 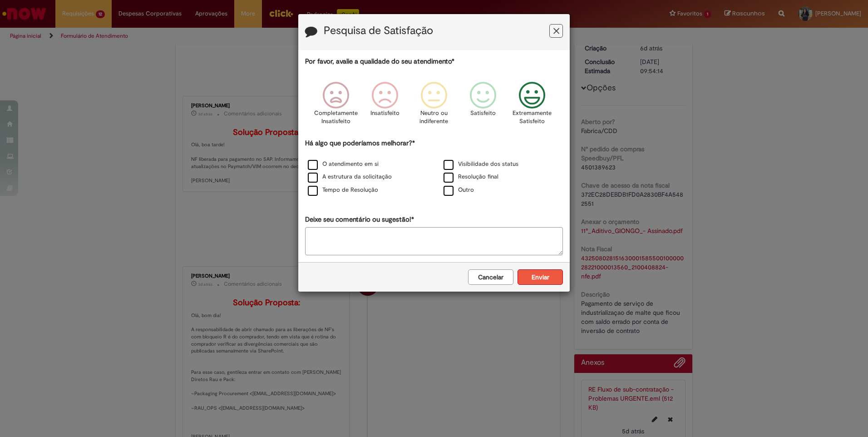 I want to click on label: O atendimento em si, so click(x=343, y=164).